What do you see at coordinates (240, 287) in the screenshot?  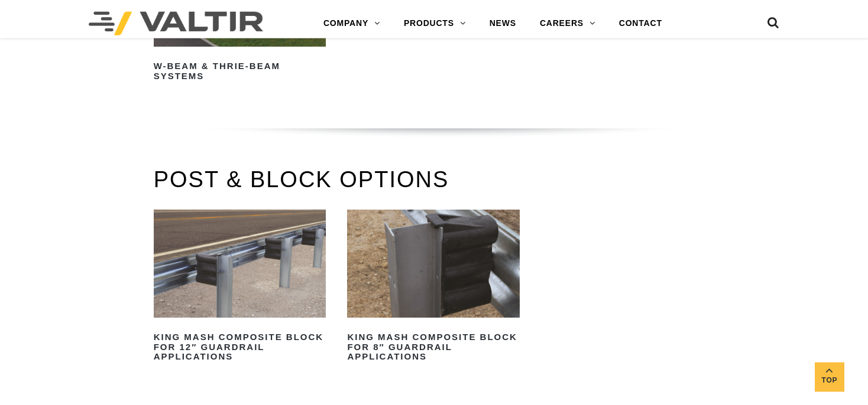 I see `a: King MASH Composite Block for 12″ Guardrail Applications` at bounding box center [240, 287].